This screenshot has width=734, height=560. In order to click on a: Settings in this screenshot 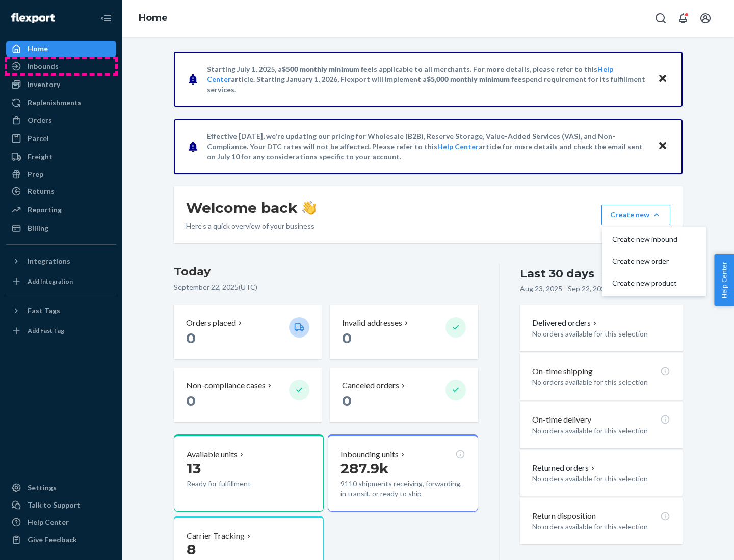, I will do `click(61, 488)`.